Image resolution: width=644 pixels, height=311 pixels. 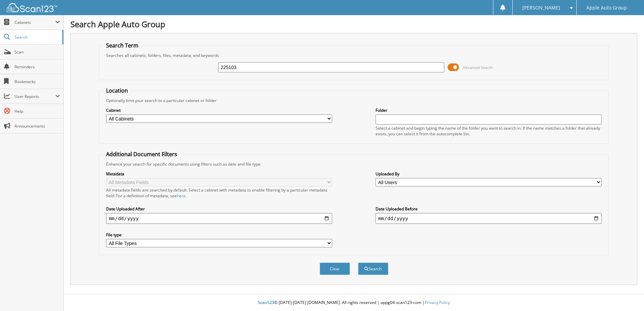 What do you see at coordinates (35, 96) in the screenshot?
I see `span: User Reports` at bounding box center [35, 96].